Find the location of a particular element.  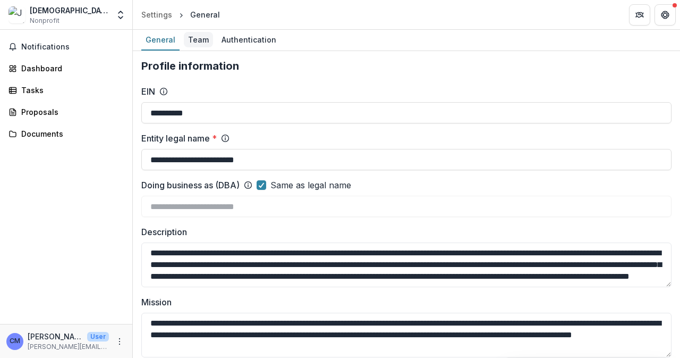

div: Team is located at coordinates (198, 39).